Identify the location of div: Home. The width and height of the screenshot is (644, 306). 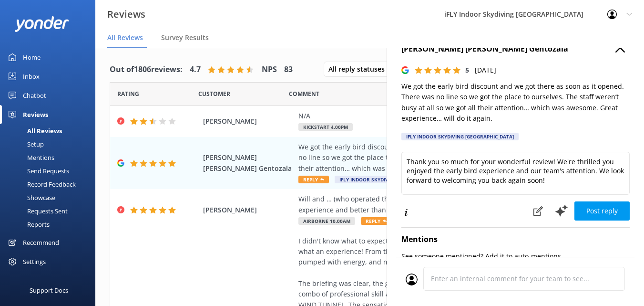
(32, 57).